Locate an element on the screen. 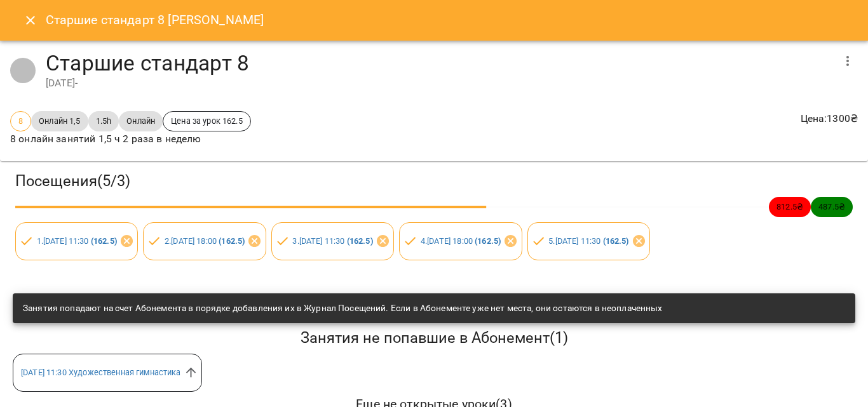  button: Close is located at coordinates (31, 21).